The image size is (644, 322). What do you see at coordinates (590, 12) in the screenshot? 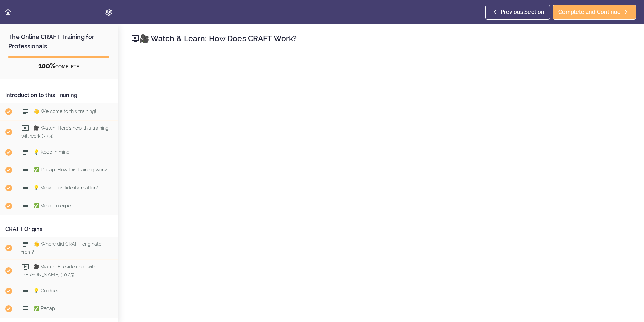
I see `span: Complete and Continue` at bounding box center [590, 12].